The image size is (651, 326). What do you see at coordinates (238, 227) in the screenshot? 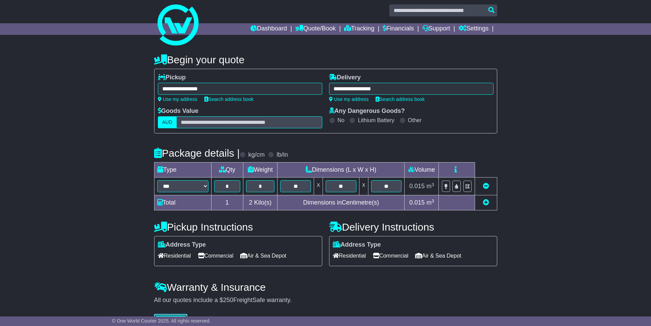
I see `h4: Pickup Instructions` at bounding box center [238, 227].